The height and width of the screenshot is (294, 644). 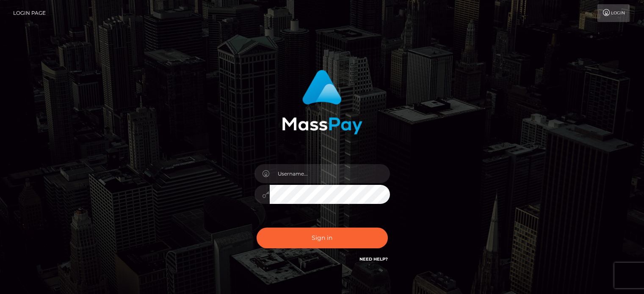 I want to click on a: Login Page, so click(x=29, y=13).